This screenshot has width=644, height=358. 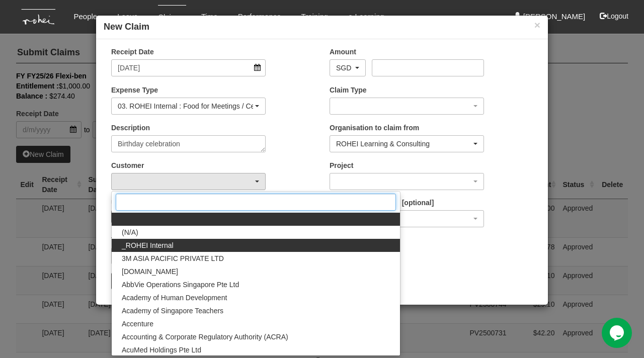 I want to click on span: Accounting & Corporate Regulatory Authority (ACRA), so click(x=205, y=337).